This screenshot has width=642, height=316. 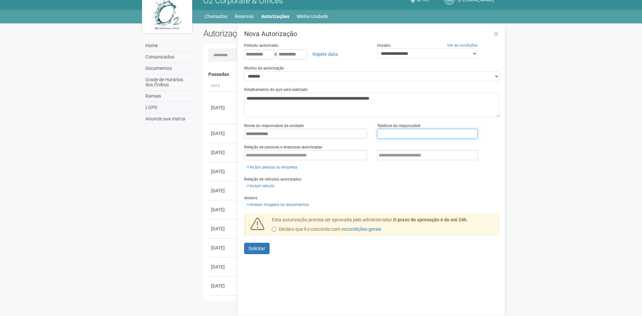 What do you see at coordinates (244, 16) in the screenshot?
I see `a: Reservas` at bounding box center [244, 16].